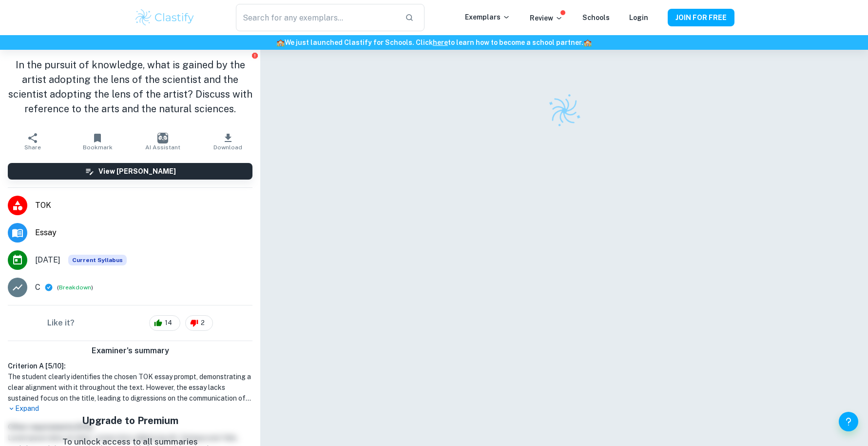 Image resolution: width=868 pixels, height=446 pixels. What do you see at coordinates (98, 148) in the screenshot?
I see `span: Bookmark` at bounding box center [98, 148].